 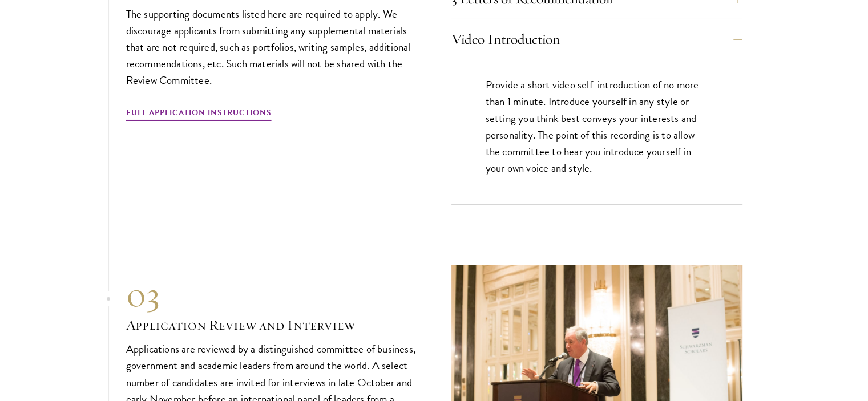 I want to click on button: Video Introduction, so click(x=597, y=40).